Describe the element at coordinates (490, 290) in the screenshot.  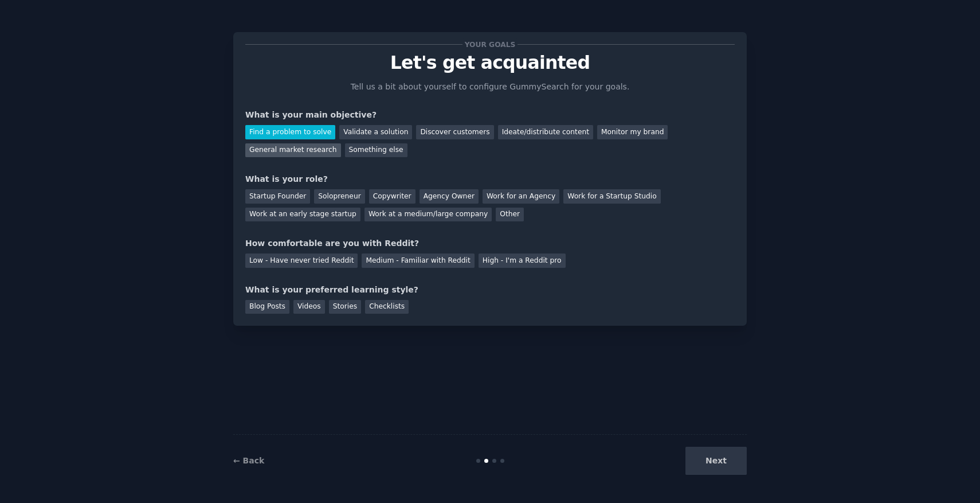
I see `div: What is your preferred learning style?` at that location.